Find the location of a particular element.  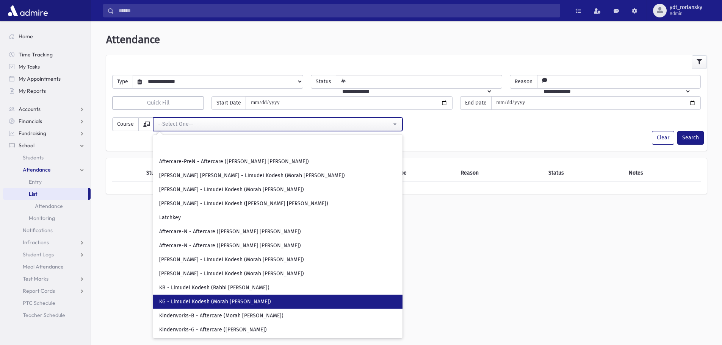

span: My Appointments is located at coordinates (39, 79).